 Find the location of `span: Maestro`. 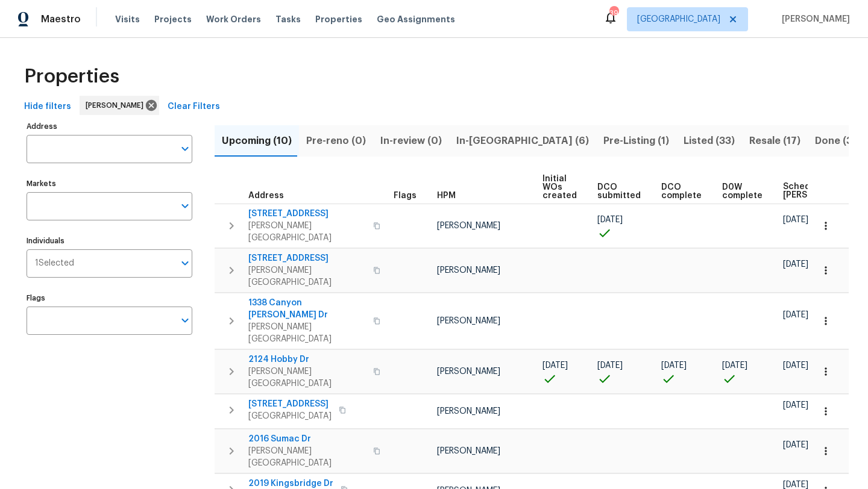

span: Maestro is located at coordinates (61, 19).